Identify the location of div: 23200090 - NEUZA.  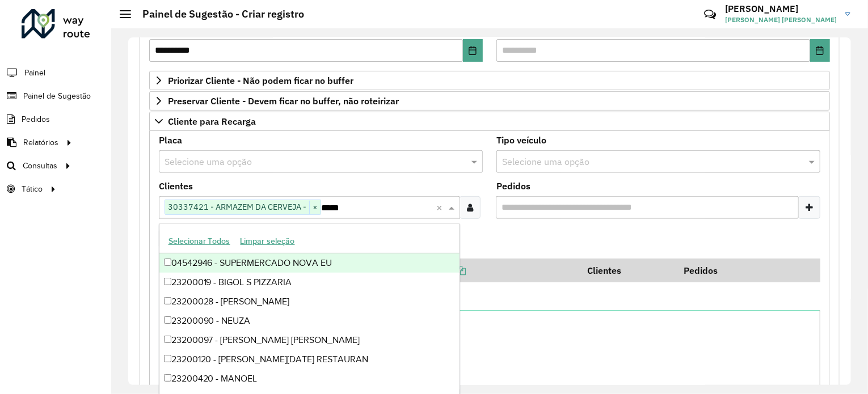
(310, 321).